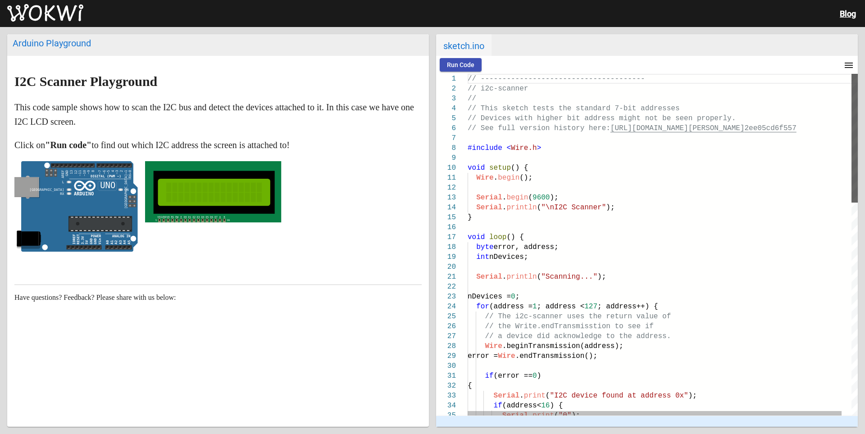  Describe the element at coordinates (483, 356) in the screenshot. I see `span: error =` at that location.